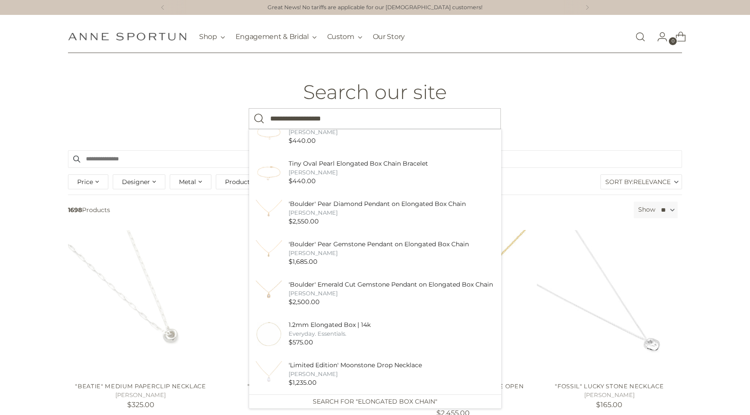 The width and height of the screenshot is (750, 415). What do you see at coordinates (375, 132) in the screenshot?
I see `li: Products: Tiny Keshi Pearl Elongated Box Chain Bracelet` at bounding box center [375, 132].